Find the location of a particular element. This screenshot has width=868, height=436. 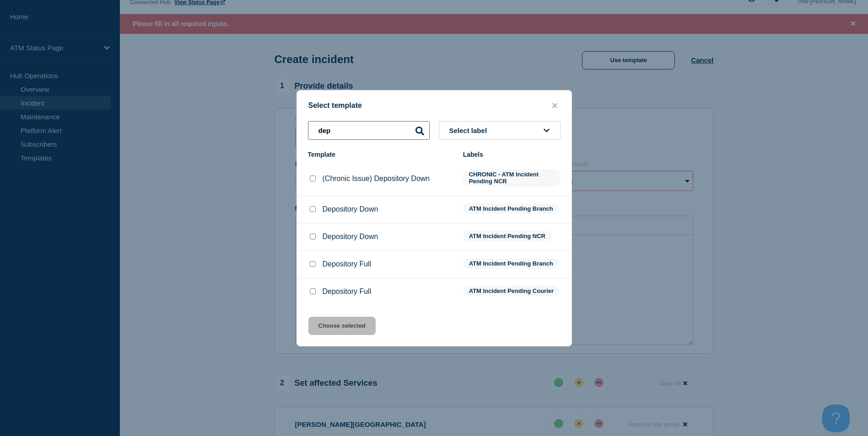

div: Labels is located at coordinates (511, 155).